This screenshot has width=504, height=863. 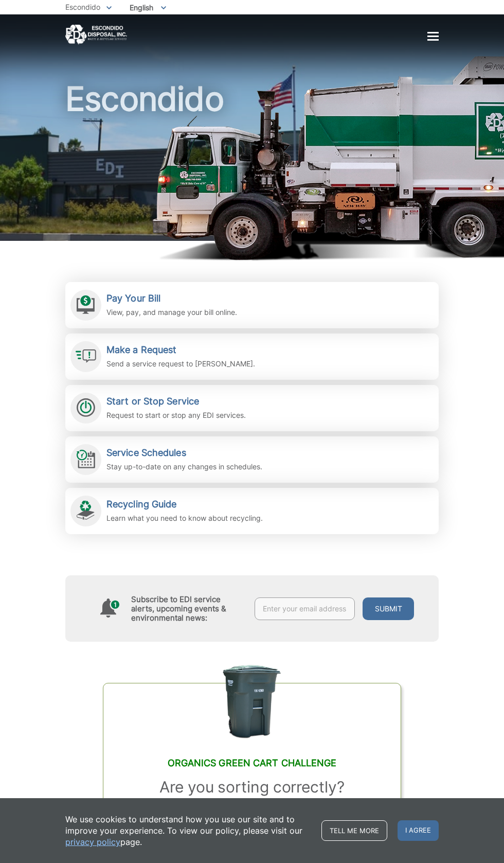 What do you see at coordinates (184, 467) in the screenshot?
I see `p: Stay up-to-date on any changes in schedules.` at bounding box center [184, 467].